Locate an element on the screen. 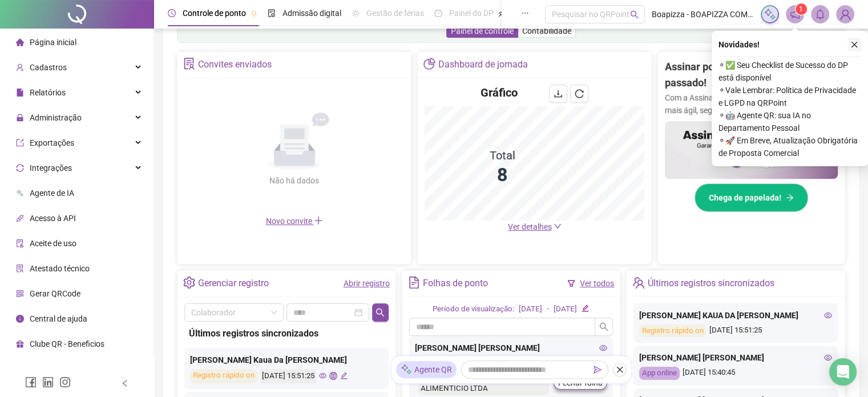 The width and height of the screenshot is (868, 397). span: ellipsis is located at coordinates (525, 13).